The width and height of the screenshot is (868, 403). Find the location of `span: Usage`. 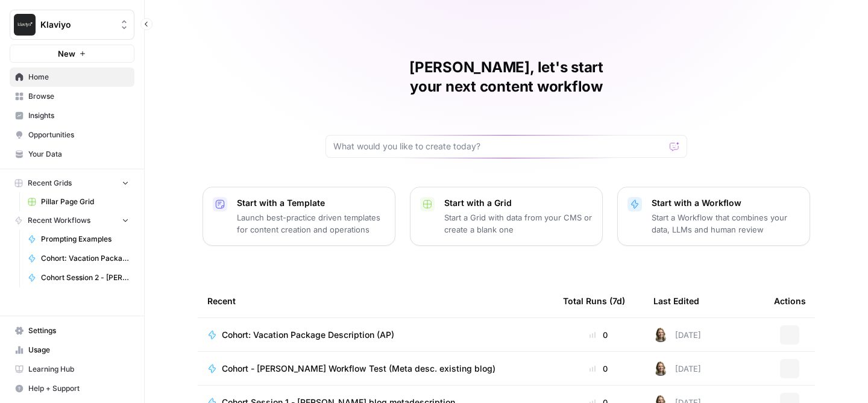

span: Usage is located at coordinates (79, 350).